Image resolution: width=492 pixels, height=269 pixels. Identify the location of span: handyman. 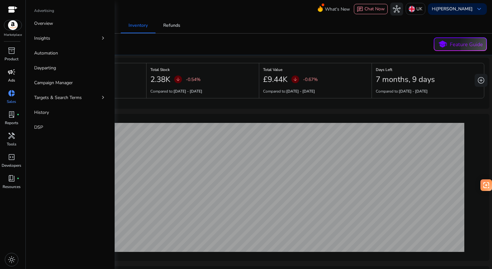
(12, 136).